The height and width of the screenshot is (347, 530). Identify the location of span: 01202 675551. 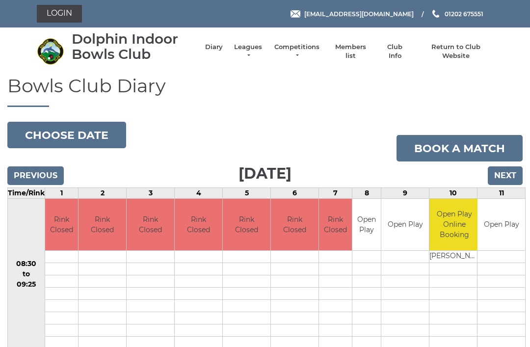
(464, 13).